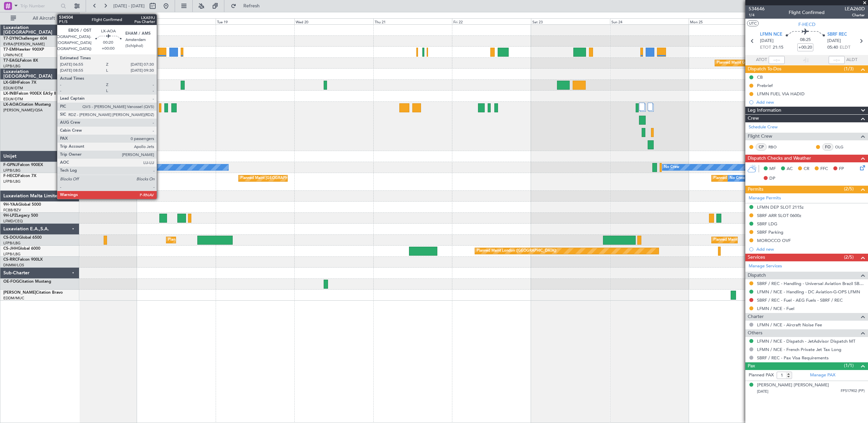 The height and width of the screenshot is (423, 868). What do you see at coordinates (27, 281) in the screenshot?
I see `a: OE-FOGCitation Mustang` at bounding box center [27, 281].